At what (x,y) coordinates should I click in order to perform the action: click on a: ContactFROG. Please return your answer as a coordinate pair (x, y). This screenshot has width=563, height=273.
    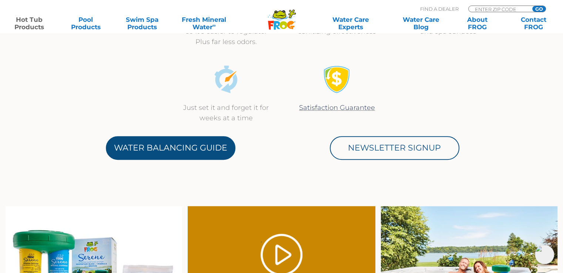
    Looking at the image, I should click on (534, 23).